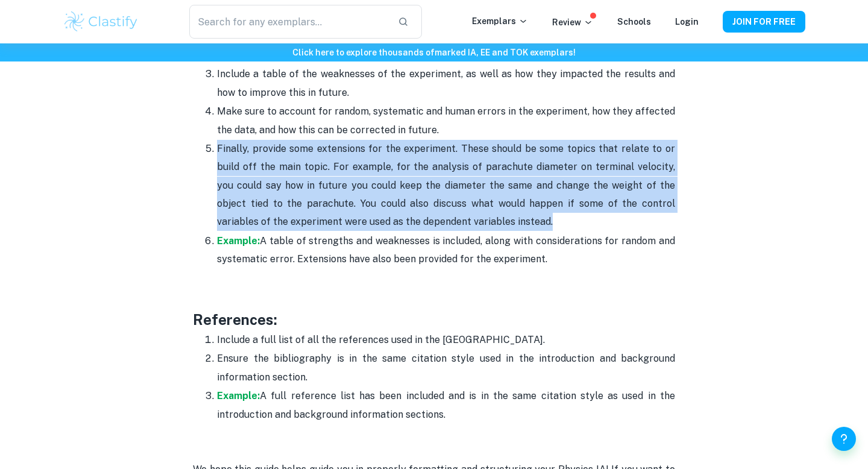 Image resolution: width=868 pixels, height=469 pixels. What do you see at coordinates (446, 83) in the screenshot?
I see `p: Include a table of the weaknesses of the experiment, as well as how they impacted the results and...` at bounding box center [446, 83].